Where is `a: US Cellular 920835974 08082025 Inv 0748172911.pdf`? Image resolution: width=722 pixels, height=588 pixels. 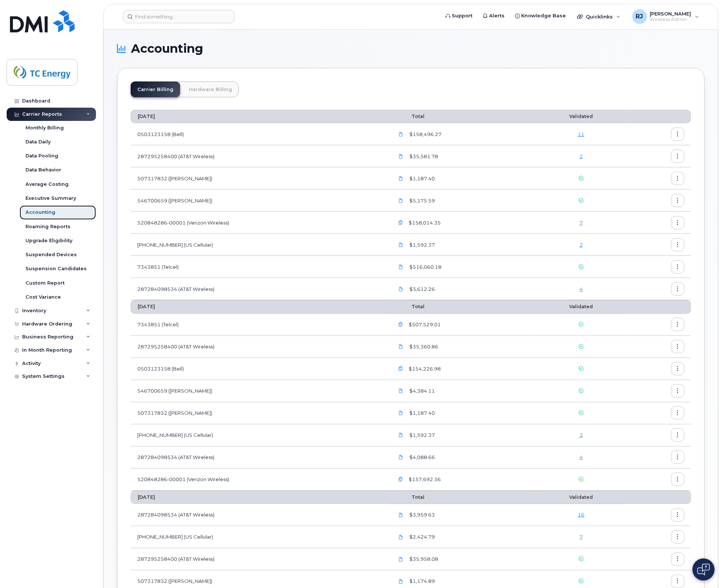 a: US Cellular 920835974 08082025 Inv 0748172911.pdf is located at coordinates (401, 245).